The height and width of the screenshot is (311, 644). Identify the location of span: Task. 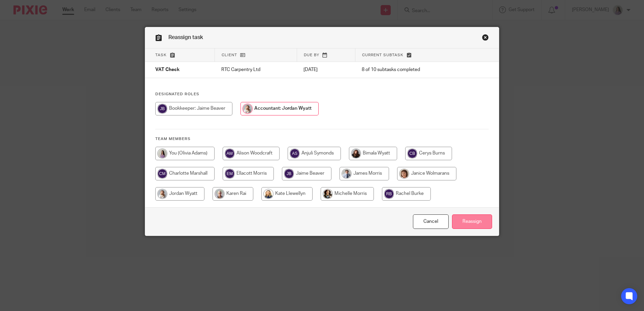
(161, 55).